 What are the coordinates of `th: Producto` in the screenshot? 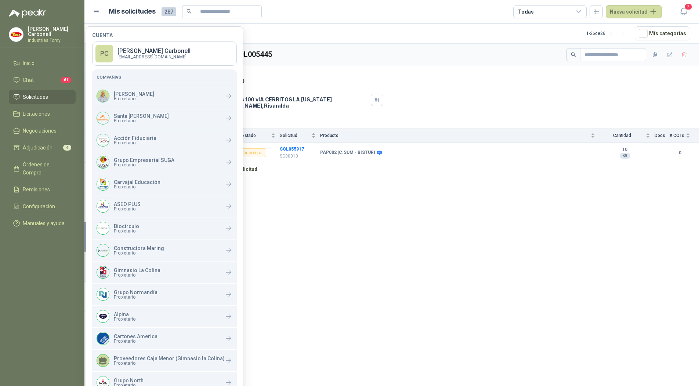 It's located at (459, 135).